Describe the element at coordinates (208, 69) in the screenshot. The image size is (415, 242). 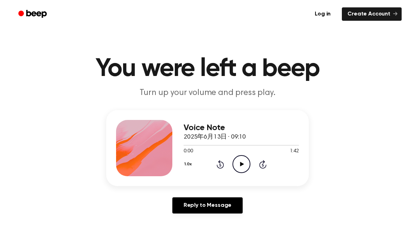
I see `h1: You were left a beep` at that location.